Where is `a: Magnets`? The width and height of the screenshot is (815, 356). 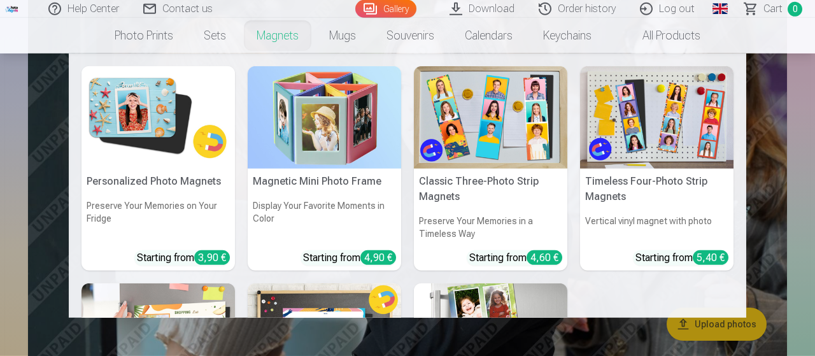
a: Magnets is located at coordinates (278, 36).